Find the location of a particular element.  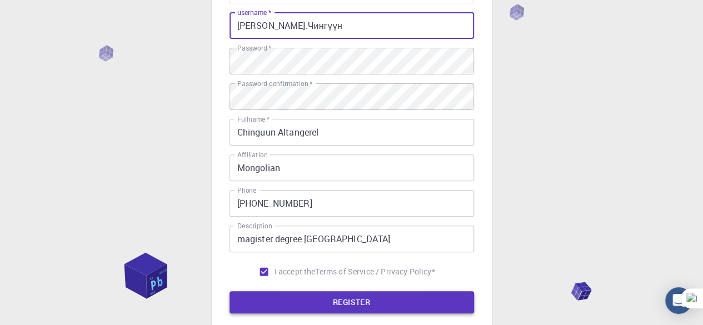

p: Terms of Service / Privacy Policy * is located at coordinates (374, 272).